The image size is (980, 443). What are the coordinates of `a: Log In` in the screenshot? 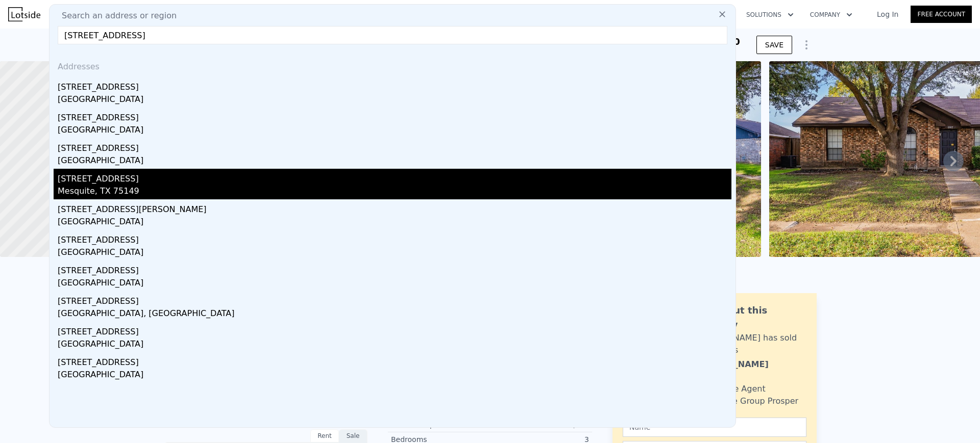 It's located at (888, 15).